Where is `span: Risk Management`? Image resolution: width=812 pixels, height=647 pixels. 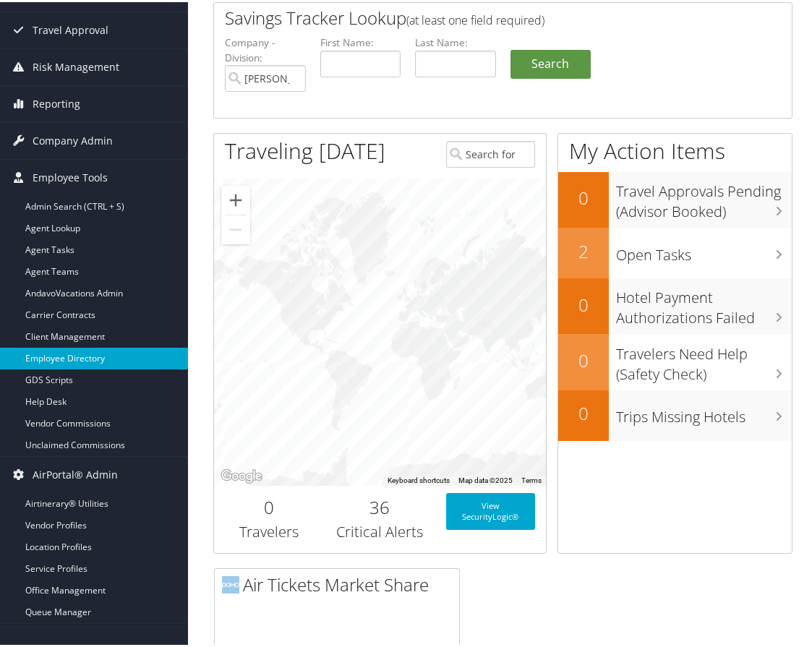
span: Risk Management is located at coordinates (76, 65).